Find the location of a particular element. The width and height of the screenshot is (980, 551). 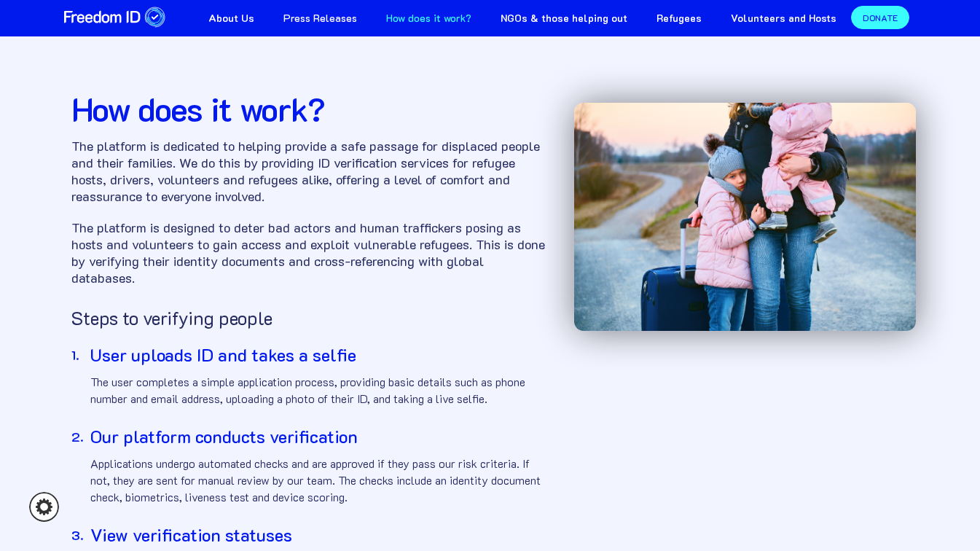

h3: Our platform conducts verification is located at coordinates (318, 436).